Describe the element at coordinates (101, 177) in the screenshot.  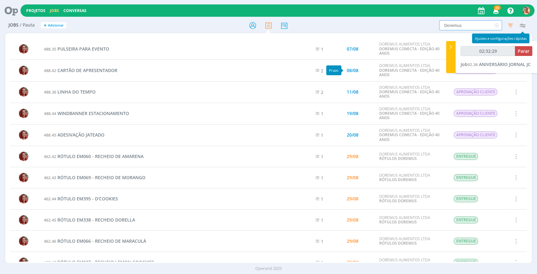
I see `span: RÓTULO EM069 - RECHEIO DE MORANGO` at that location.